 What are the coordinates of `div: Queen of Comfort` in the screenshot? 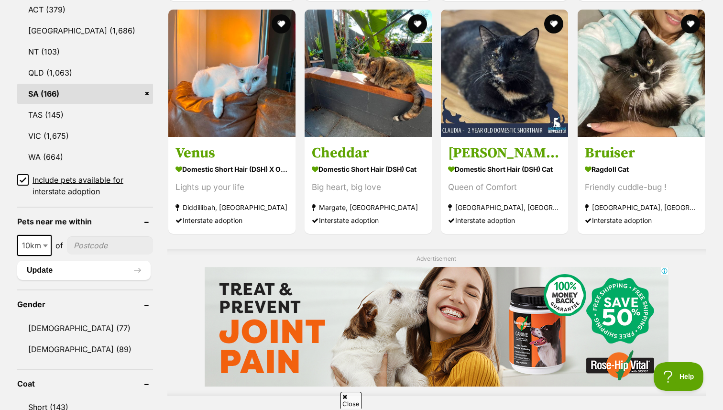 It's located at (504, 187).